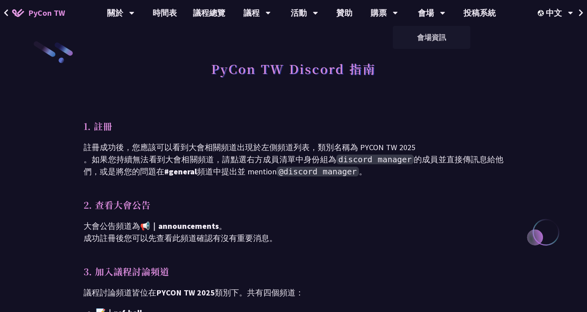 The image size is (587, 312). What do you see at coordinates (180, 171) in the screenshot?
I see `span: #general` at bounding box center [180, 171].